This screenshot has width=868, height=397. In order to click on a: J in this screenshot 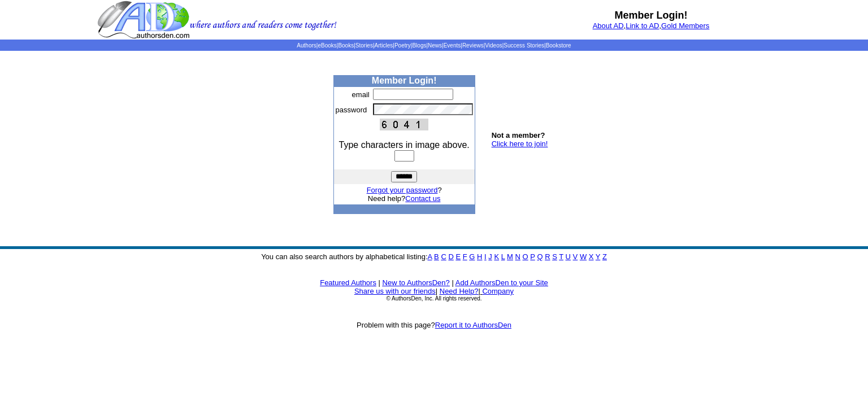, I will do `click(490, 256)`.